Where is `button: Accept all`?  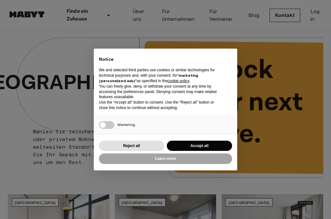
button: Accept all is located at coordinates (200, 146).